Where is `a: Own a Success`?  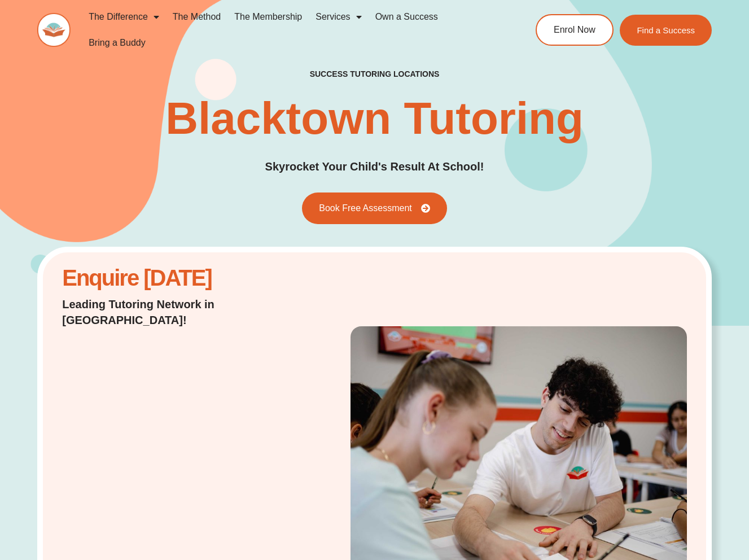 a: Own a Success is located at coordinates (406, 17).